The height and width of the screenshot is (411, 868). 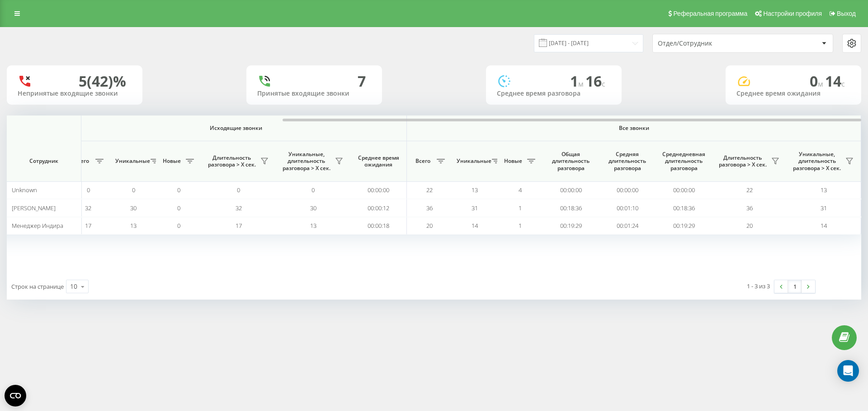 I want to click on td: 00:01:24, so click(x=627, y=226).